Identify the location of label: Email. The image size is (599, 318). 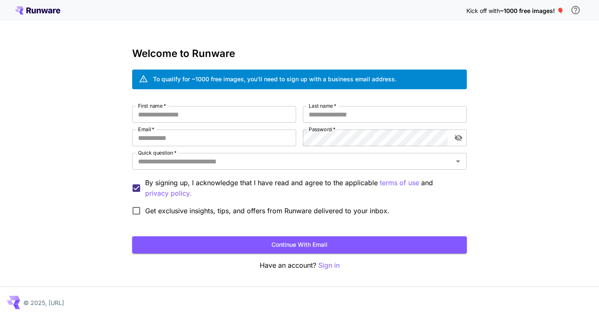
(146, 129).